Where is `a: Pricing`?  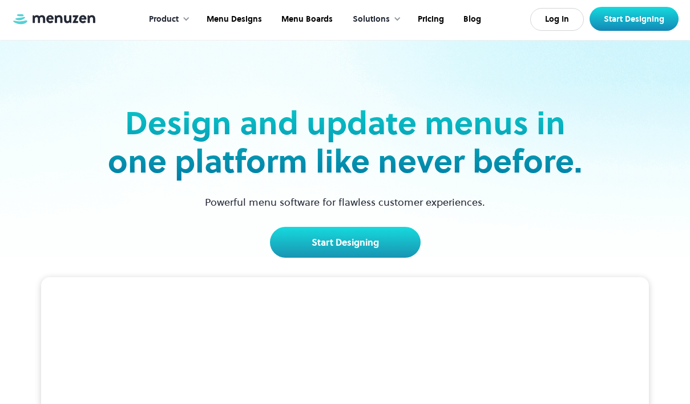 a: Pricing is located at coordinates (430, 19).